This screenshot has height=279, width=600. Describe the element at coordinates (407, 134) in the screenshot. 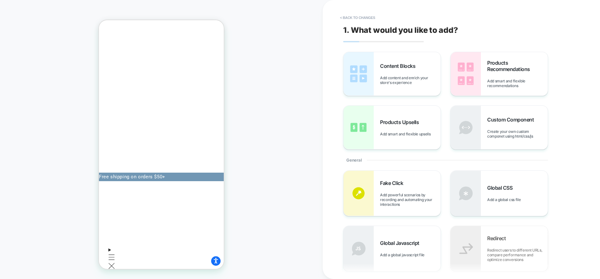

I see `span: Add smart and flexible upsells` at that location.